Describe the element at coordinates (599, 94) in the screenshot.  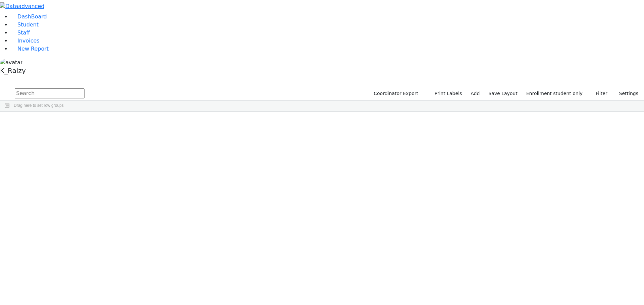
I see `button: Filter` at that location.